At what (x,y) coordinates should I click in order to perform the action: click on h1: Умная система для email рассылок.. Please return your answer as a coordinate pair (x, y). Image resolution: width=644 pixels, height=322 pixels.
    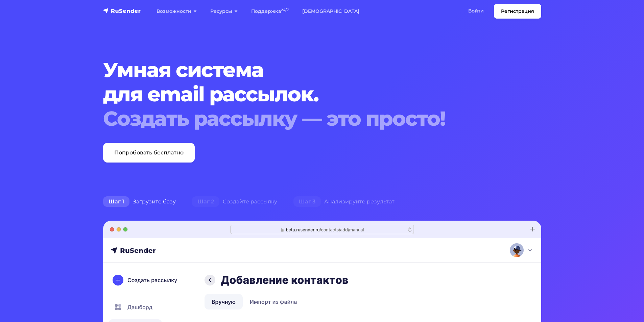
    Looking at the image, I should click on (304, 94).